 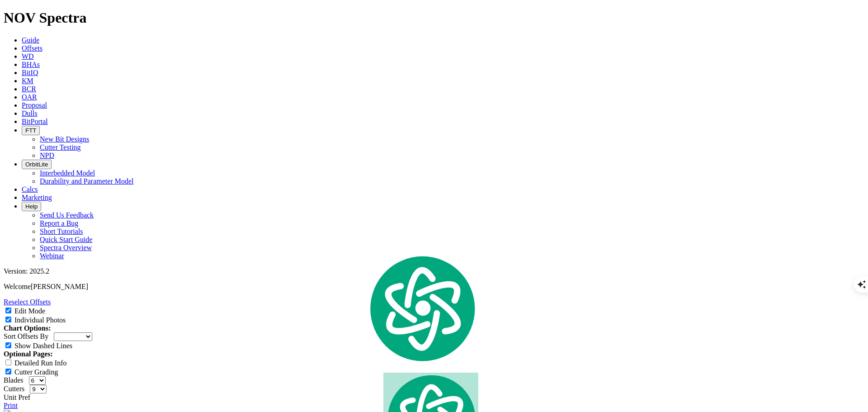 What do you see at coordinates (27, 56) in the screenshot?
I see `a: WD` at bounding box center [27, 56].